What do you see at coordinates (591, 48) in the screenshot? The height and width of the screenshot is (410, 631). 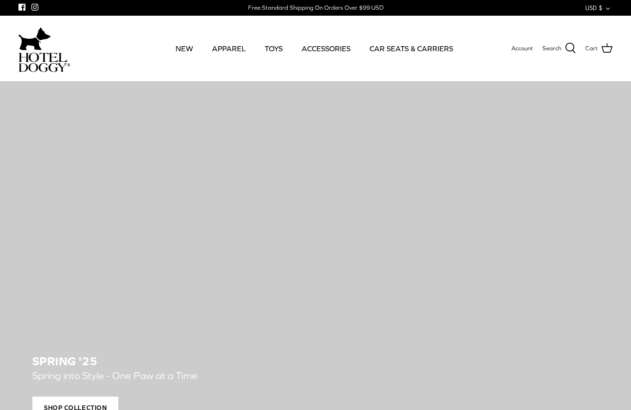 I see `span: Cart` at bounding box center [591, 48].